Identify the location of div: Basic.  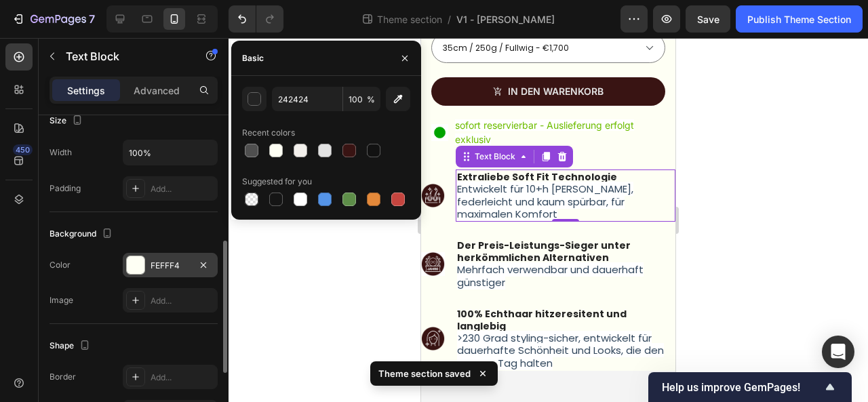
(253, 58).